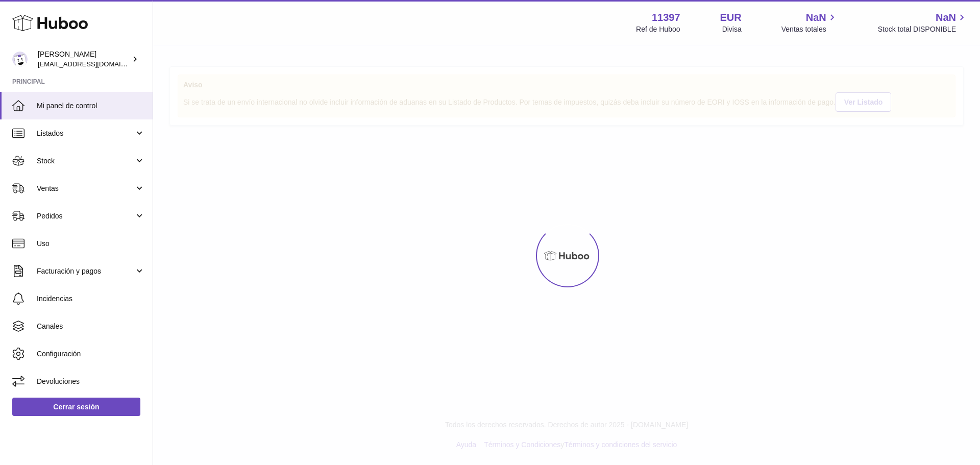 The height and width of the screenshot is (465, 980). Describe the element at coordinates (85, 133) in the screenshot. I see `span: Listados` at that location.